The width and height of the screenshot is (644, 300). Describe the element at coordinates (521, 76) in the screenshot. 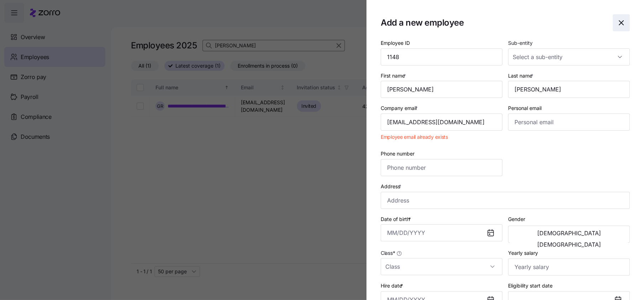

I see `label: Last name` at that location.